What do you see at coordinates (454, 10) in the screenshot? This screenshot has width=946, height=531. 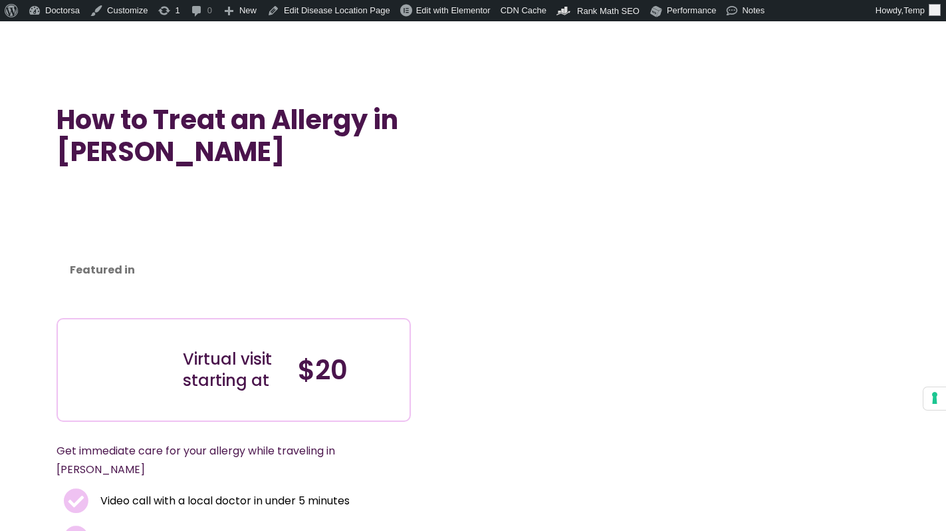 I see `span: Edit with Elementor` at bounding box center [454, 10].